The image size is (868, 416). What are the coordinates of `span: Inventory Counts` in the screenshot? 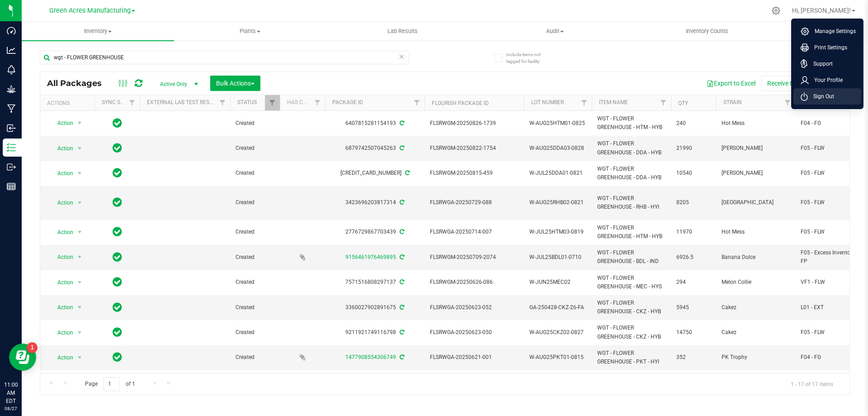 It's located at (707, 31).